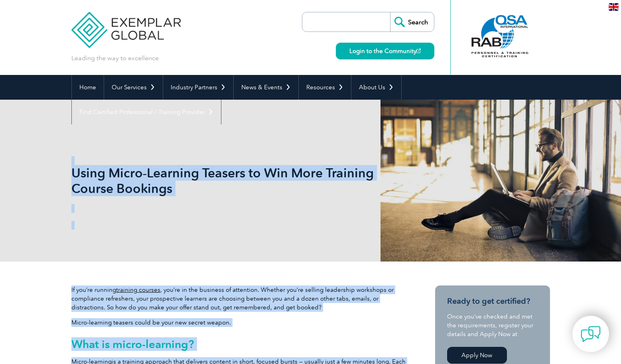  I want to click on a: Home, so click(88, 88).